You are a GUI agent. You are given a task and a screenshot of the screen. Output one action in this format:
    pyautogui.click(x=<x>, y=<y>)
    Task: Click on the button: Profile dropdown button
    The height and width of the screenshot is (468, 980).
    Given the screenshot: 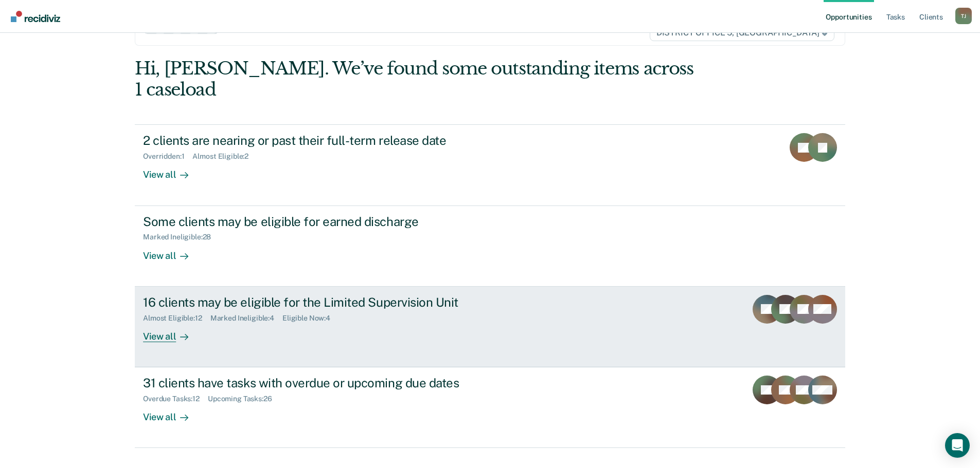 What is the action you would take?
    pyautogui.click(x=963, y=16)
    